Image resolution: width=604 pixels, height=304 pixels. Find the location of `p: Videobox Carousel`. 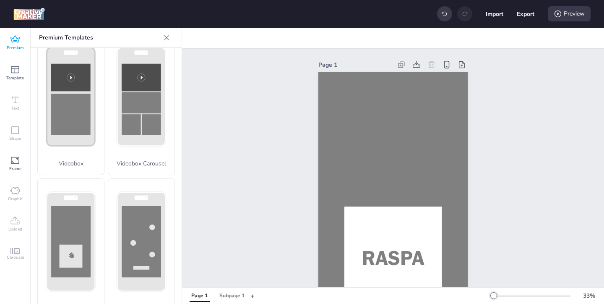

p: Videobox Carousel is located at coordinates (141, 163).